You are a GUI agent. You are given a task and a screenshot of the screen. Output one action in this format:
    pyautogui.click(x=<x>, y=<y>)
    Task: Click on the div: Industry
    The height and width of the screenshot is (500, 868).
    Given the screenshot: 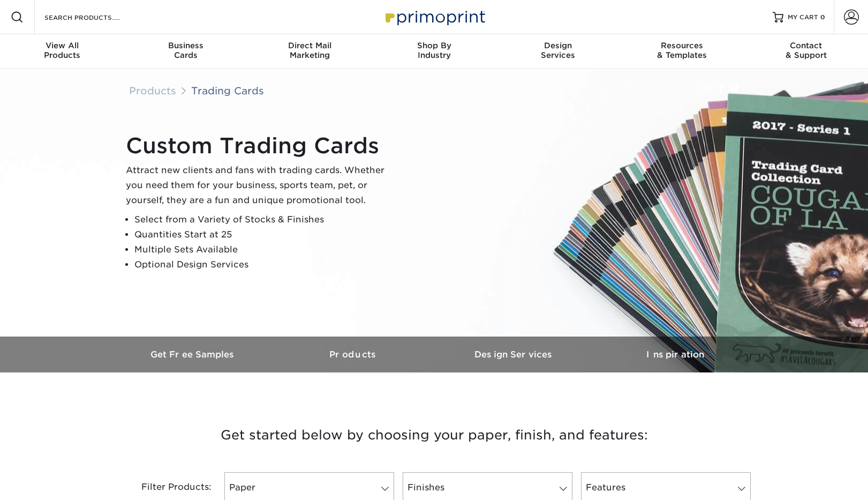 What is the action you would take?
    pyautogui.click(x=434, y=51)
    